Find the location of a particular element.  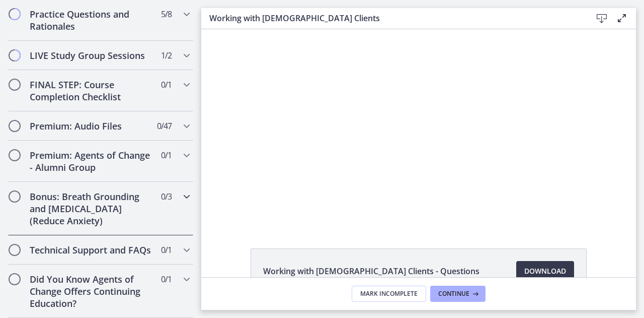

button: Mark Incomplete is located at coordinates (389, 294).